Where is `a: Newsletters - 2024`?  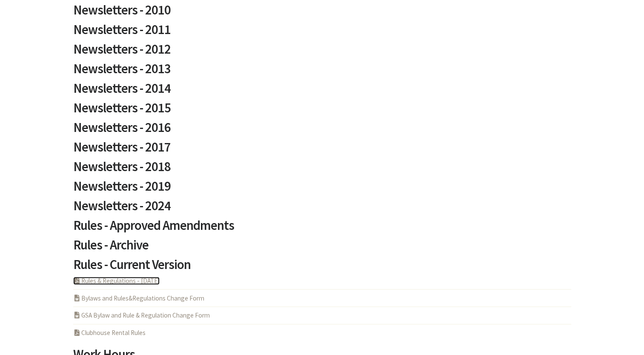
a: Newsletters - 2024 is located at coordinates (322, 209).